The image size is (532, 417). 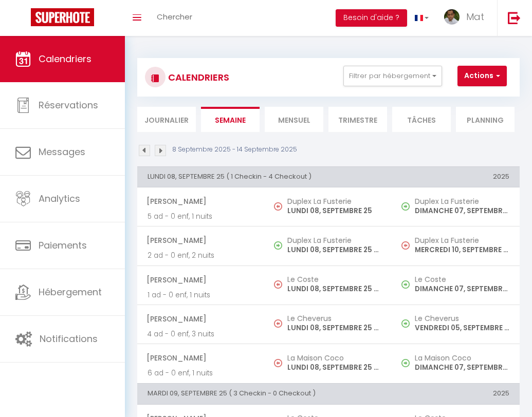 What do you see at coordinates (201, 255) in the screenshot?
I see `p: 2 ad - 0 enf, 2 nuits` at bounding box center [201, 255].